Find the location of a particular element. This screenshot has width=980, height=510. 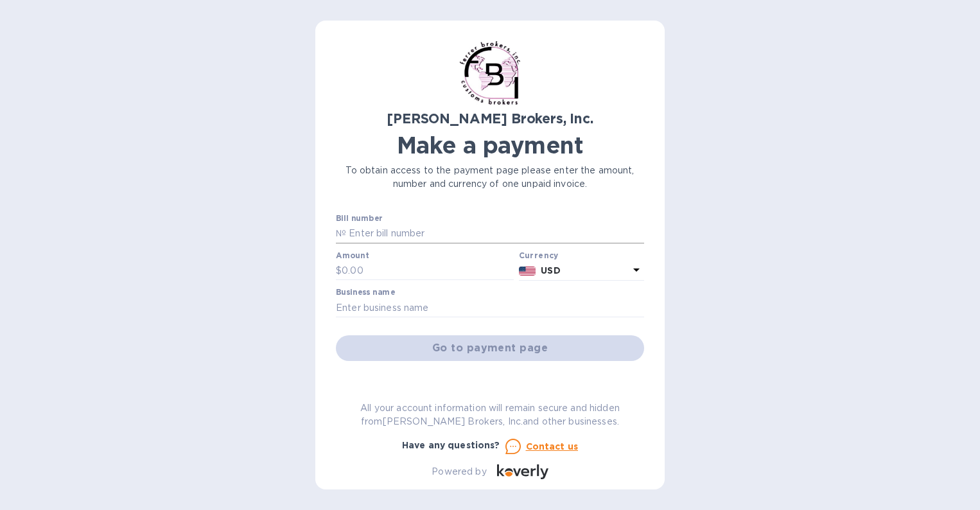

label: Bill number is located at coordinates (359, 219).